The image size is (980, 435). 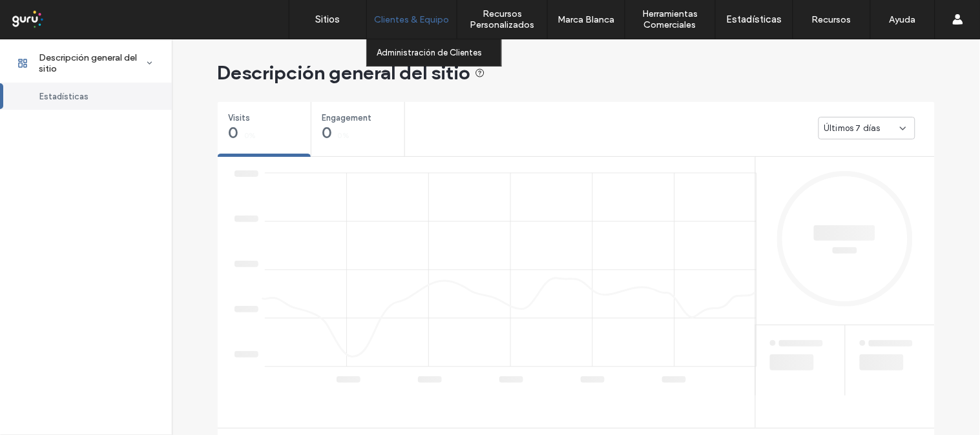 What do you see at coordinates (755, 19) in the screenshot?
I see `label: Estadísticas` at bounding box center [755, 19].